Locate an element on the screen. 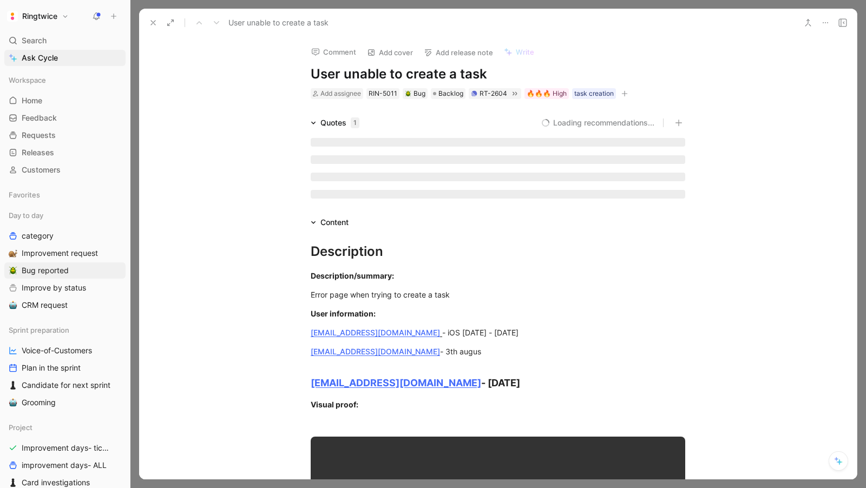 This screenshot has height=488, width=866. strong: Description/summary: is located at coordinates (352, 275).